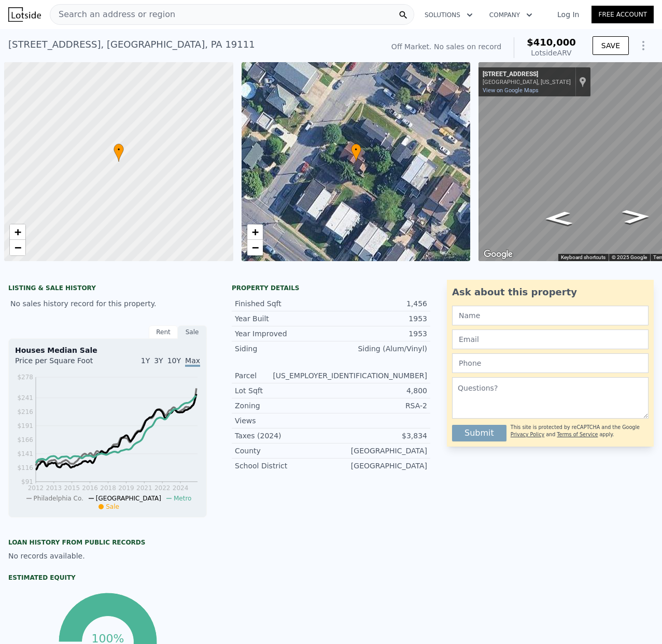 Image resolution: width=662 pixels, height=644 pixels. I want to click on div: Rent, so click(163, 332).